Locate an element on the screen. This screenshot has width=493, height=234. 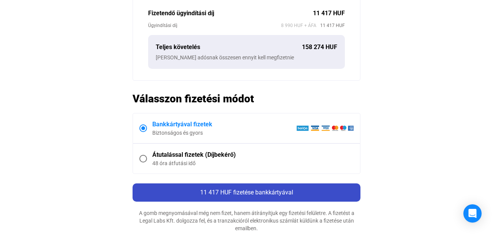
span: 11 417 HUF fizetése bankkártyával is located at coordinates (247, 192).